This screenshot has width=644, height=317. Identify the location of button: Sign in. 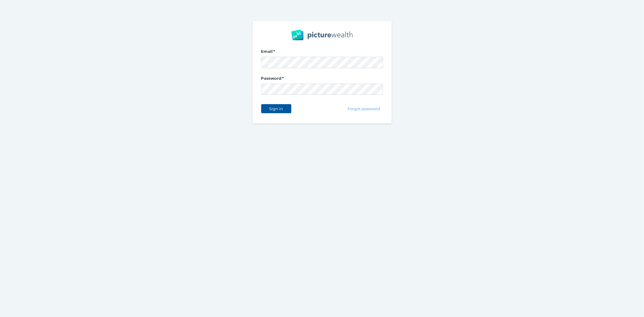
(276, 108).